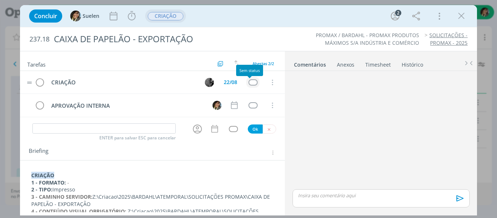 The height and width of the screenshot is (218, 497). What do you see at coordinates (263, 63) in the screenshot?
I see `span: Abertas 2/2` at bounding box center [263, 63].